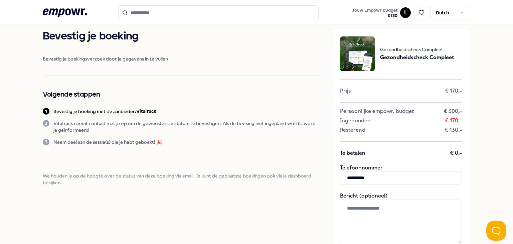  I want to click on span: € 0,-, so click(456, 153).